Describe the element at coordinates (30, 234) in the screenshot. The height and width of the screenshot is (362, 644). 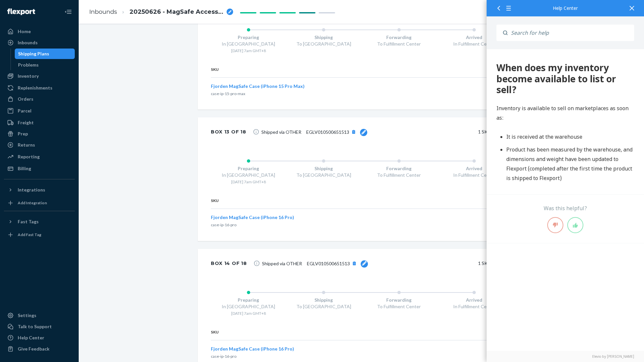
I see `div: Add Fast Tag` at that location.